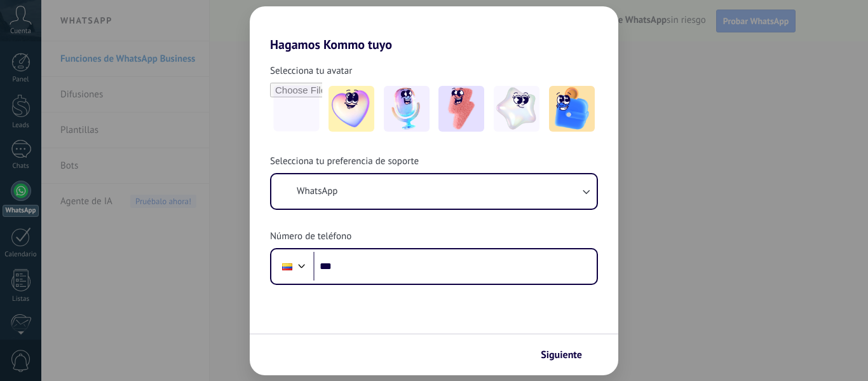  Describe the element at coordinates (572, 109) in the screenshot. I see `img: -5.jpeg` at that location.